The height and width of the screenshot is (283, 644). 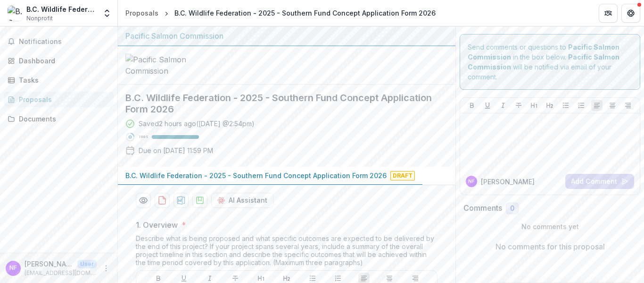 I want to click on img: B.C. Wildlife Federation, so click(x=15, y=14).